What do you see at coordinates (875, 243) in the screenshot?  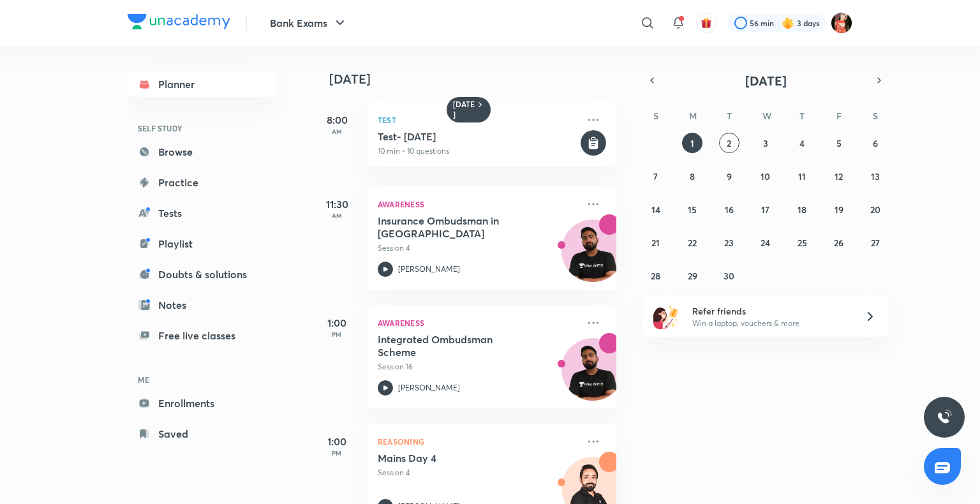 I see `button: September 27, 2025` at bounding box center [875, 243].